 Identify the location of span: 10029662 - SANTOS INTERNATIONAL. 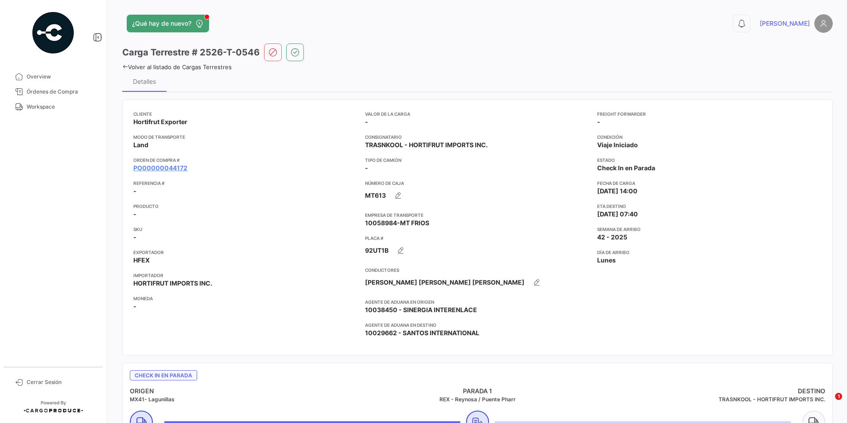
(422, 333).